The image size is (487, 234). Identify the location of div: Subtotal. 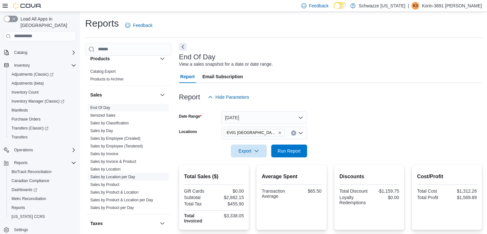
(198, 197).